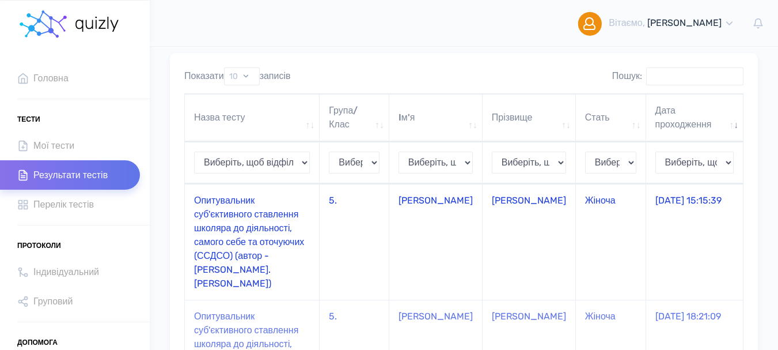 The width and height of the screenshot is (778, 350). What do you see at coordinates (39, 245) in the screenshot?
I see `span: Протоколи` at bounding box center [39, 245].